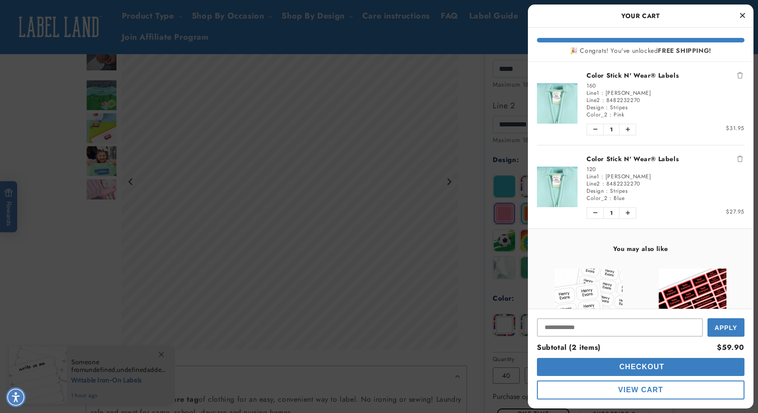 Image resolution: width=758 pixels, height=413 pixels. What do you see at coordinates (641, 51) in the screenshot?
I see `div: 🎉 Congrats! You've unlocked` at bounding box center [641, 51].